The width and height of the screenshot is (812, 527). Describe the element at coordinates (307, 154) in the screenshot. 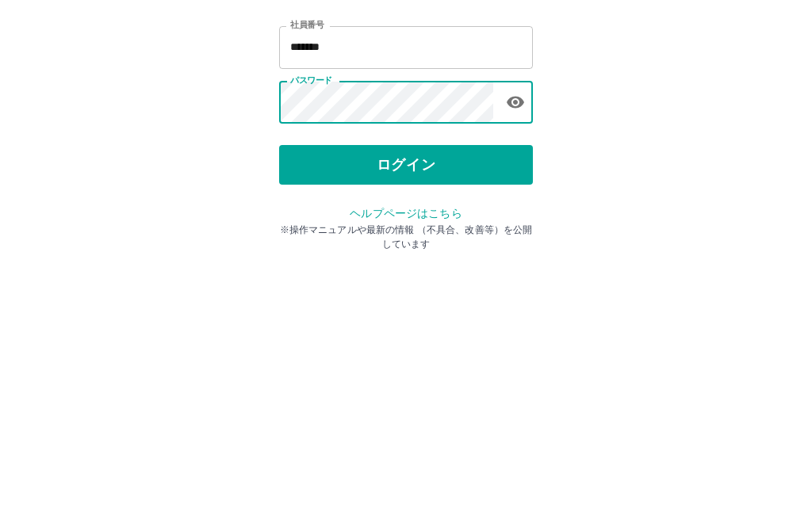

I see `label: 社員番号` at that location.